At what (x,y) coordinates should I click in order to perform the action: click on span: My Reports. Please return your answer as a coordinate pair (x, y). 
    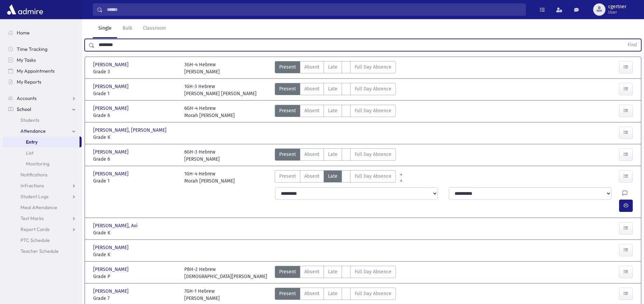
    Looking at the image, I should click on (29, 82).